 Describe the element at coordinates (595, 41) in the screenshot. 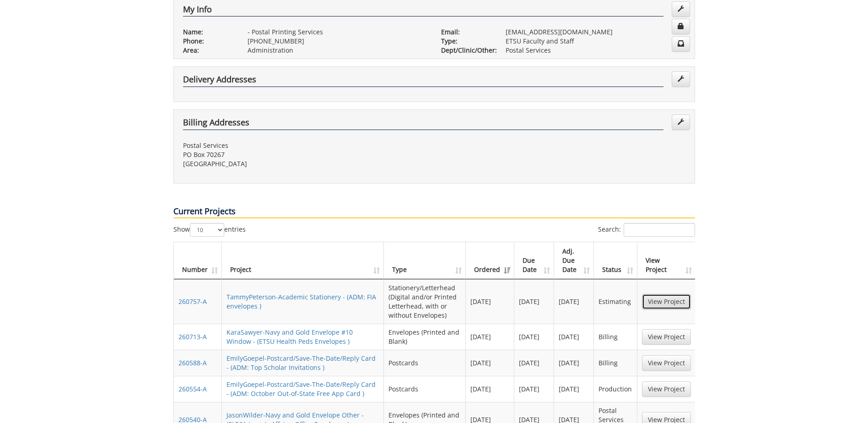

I see `p: ETSU Faculty and Staff` at that location.